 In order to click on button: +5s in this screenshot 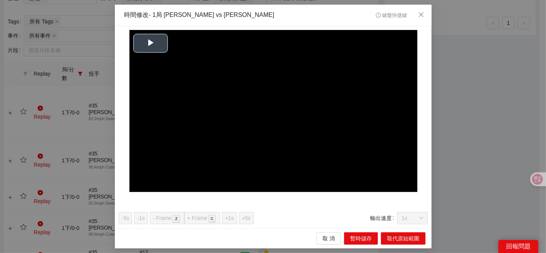, I will do `click(246, 218)`.